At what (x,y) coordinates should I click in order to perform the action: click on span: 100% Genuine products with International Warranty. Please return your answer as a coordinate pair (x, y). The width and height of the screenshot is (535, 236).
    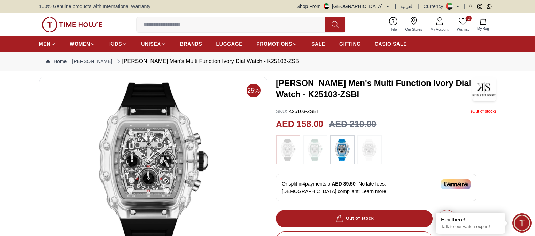
    Looking at the image, I should click on (95, 6).